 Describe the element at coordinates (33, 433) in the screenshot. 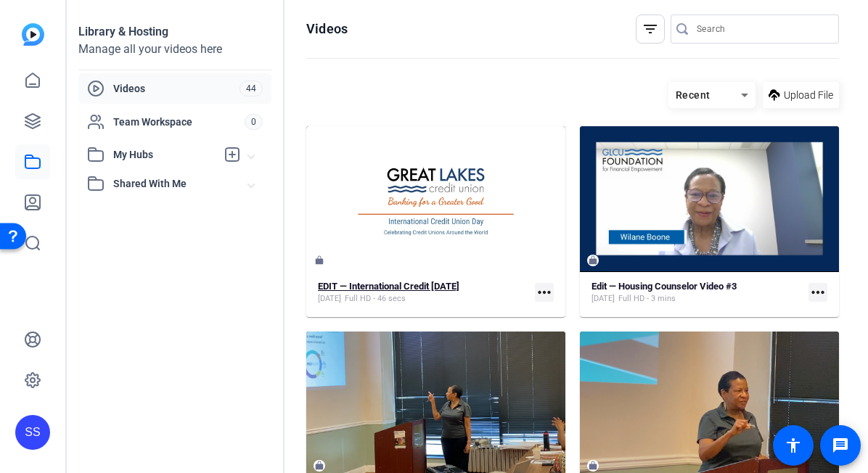

I see `div: SS` at that location.